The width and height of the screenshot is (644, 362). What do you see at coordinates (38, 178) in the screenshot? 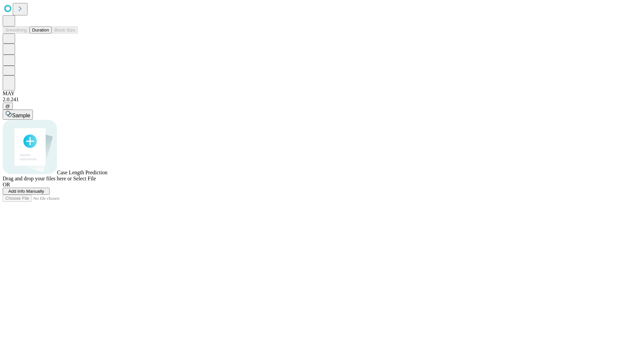
I see `span: Drag and drop your files here or` at bounding box center [38, 178].